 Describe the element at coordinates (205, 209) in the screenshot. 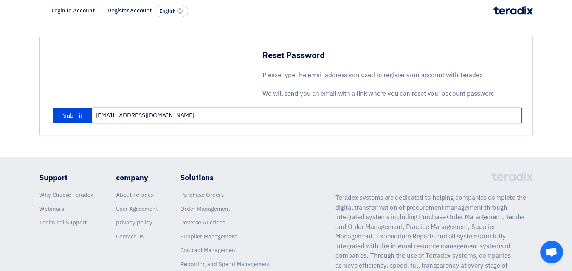

I see `a: Order Management` at that location.